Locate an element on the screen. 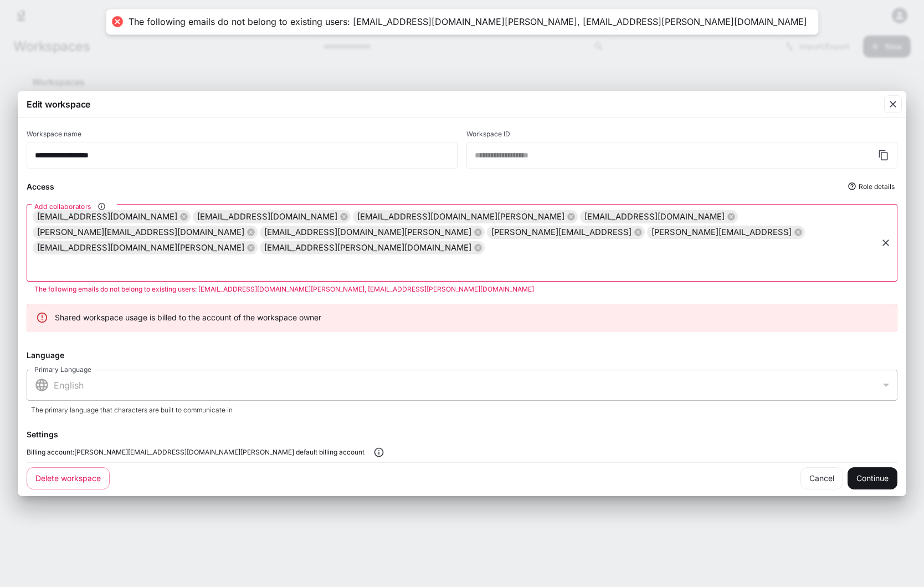 The height and width of the screenshot is (587, 924). button: Delete workspace is located at coordinates (68, 478).